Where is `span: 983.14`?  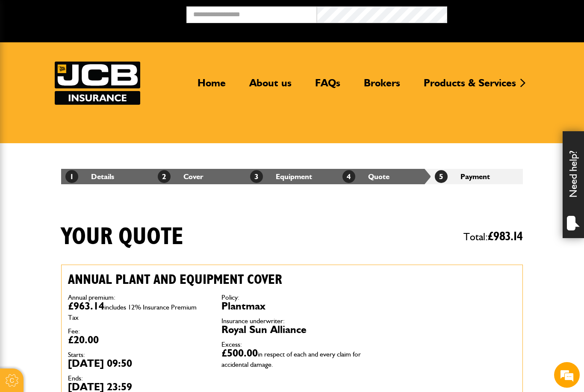
span: 983.14 is located at coordinates (508, 236).